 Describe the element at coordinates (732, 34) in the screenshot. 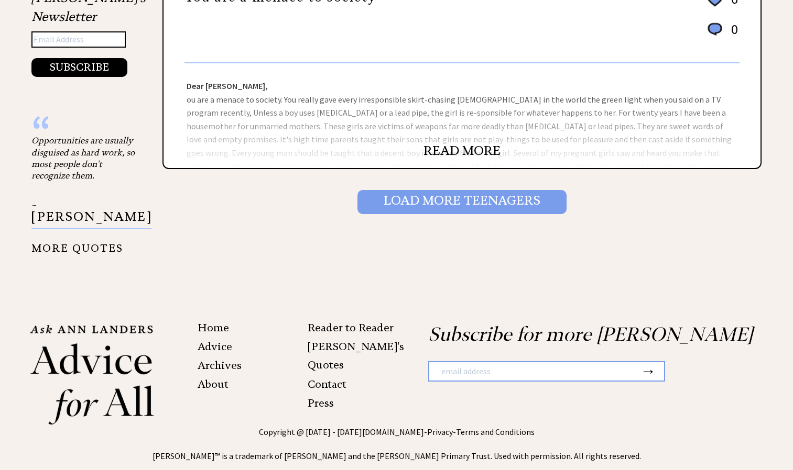

I see `td: 0` at that location.